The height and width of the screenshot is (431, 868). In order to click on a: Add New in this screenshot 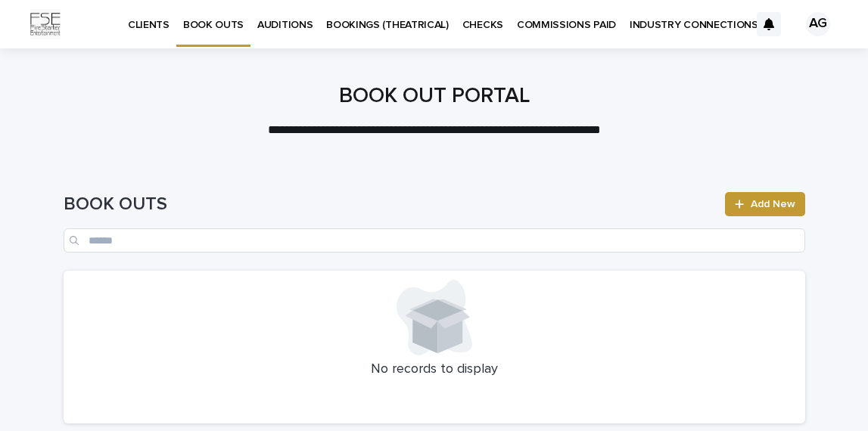, I will do `click(765, 205)`.